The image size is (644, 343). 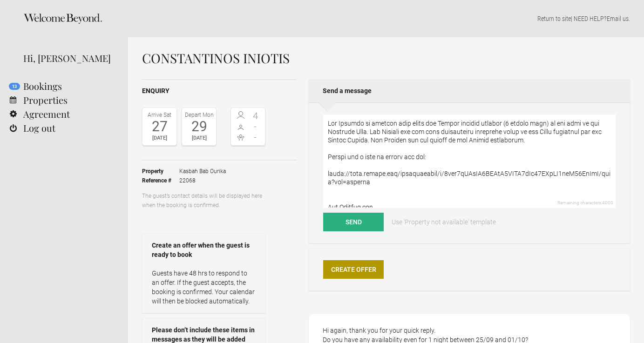 What do you see at coordinates (161, 172) in the screenshot?
I see `strong: Property` at bounding box center [161, 172].